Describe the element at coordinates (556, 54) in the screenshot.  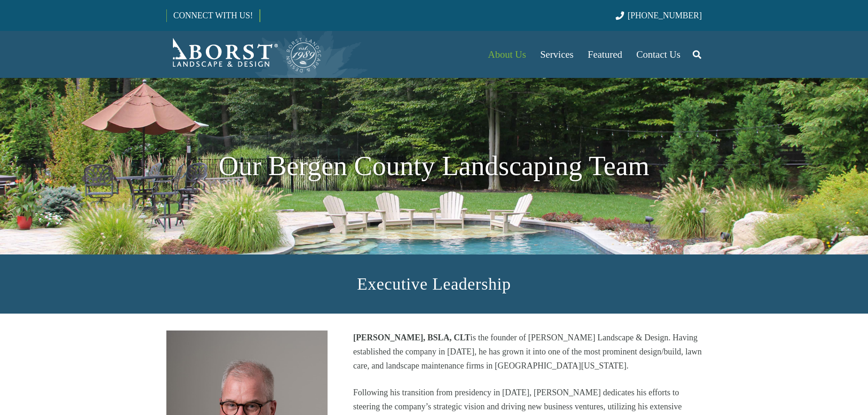
I see `span: Services` at that location.